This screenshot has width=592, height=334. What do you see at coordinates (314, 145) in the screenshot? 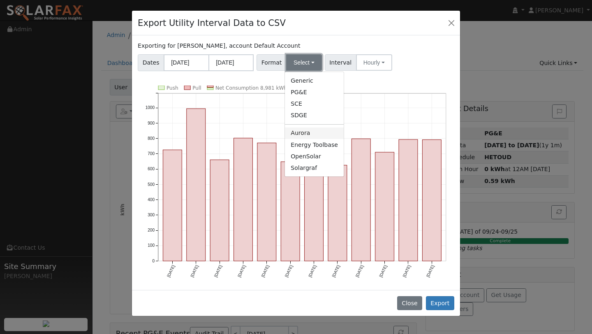
I see `a: Energy Toolbase` at bounding box center [314, 145].